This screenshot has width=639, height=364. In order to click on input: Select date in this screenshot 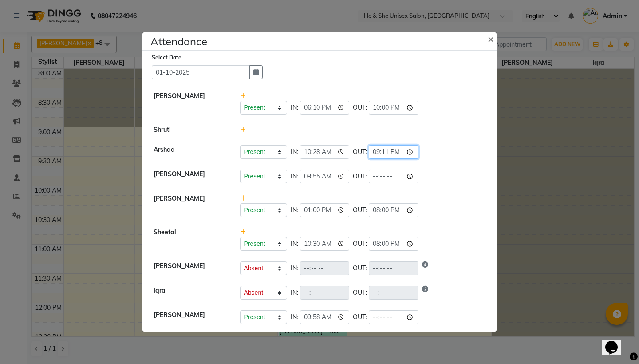, I will do `click(200, 72)`.